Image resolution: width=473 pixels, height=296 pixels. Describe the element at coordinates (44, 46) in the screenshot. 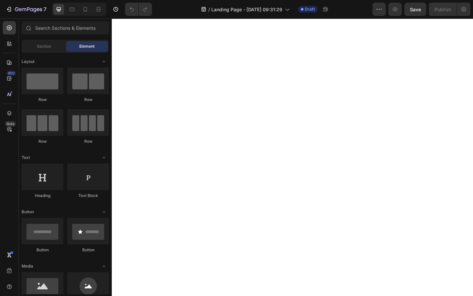

I see `span: Section` at that location.